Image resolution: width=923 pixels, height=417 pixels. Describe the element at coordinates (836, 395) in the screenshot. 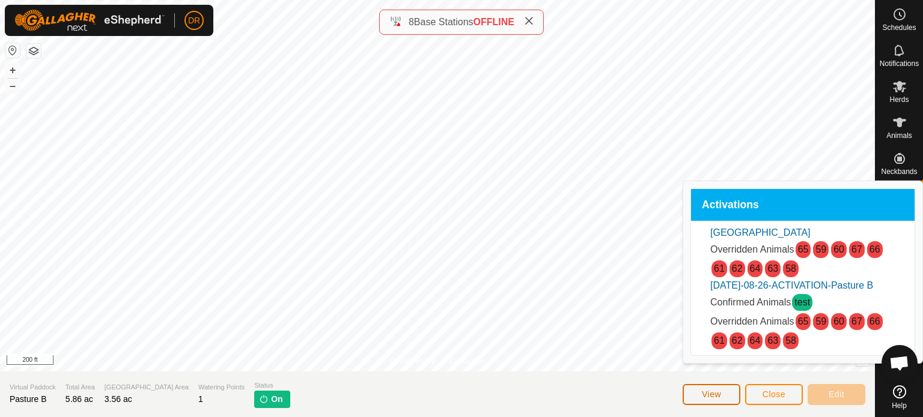

I see `button: Edit` at that location.